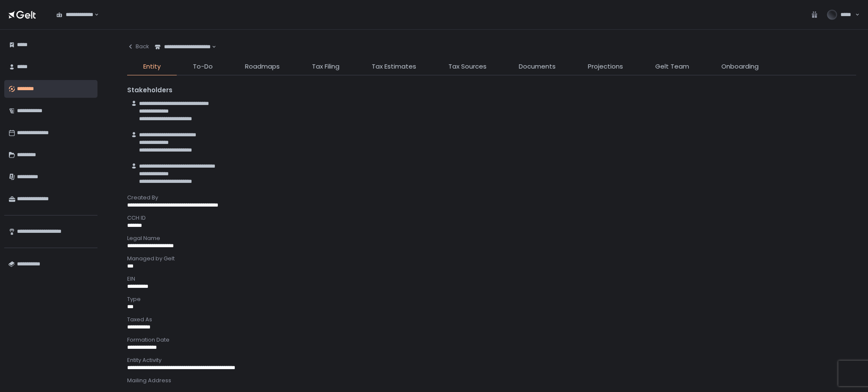  I want to click on div: Stakeholders, so click(491, 90).